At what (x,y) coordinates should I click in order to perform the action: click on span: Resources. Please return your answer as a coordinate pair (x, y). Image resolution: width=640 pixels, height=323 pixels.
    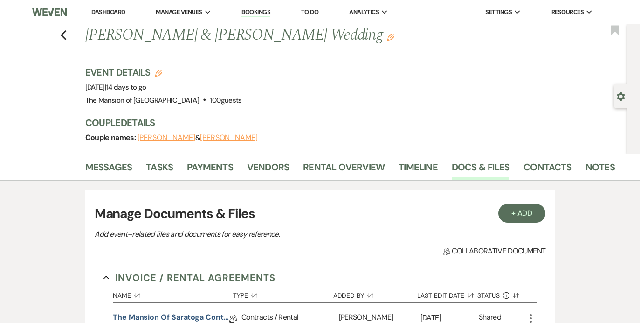
    Looking at the image, I should click on (567, 12).